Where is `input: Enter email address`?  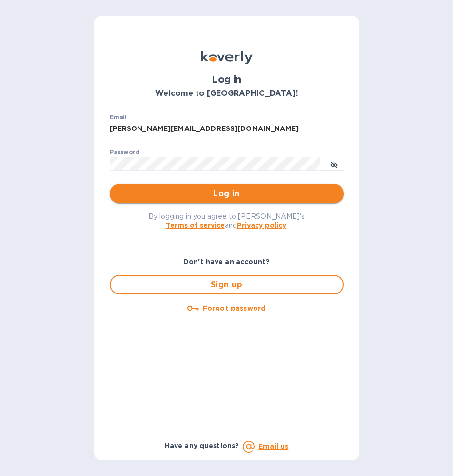
input: Enter email address is located at coordinates (226, 129).